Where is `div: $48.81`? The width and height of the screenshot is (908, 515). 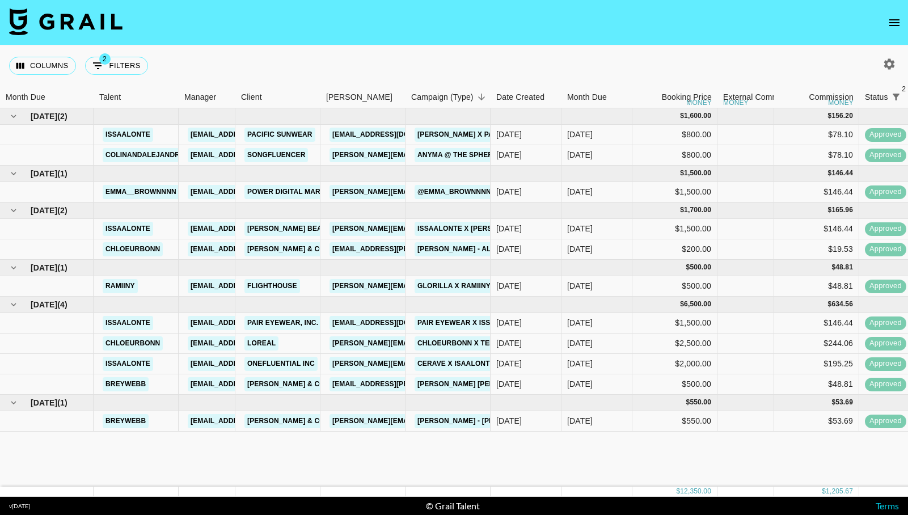
div: $48.81 is located at coordinates (817, 384).